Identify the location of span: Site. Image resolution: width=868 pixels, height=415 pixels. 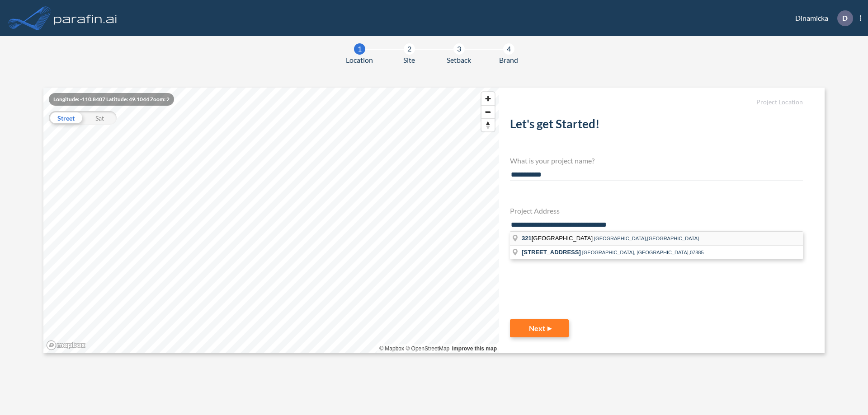
(409, 60).